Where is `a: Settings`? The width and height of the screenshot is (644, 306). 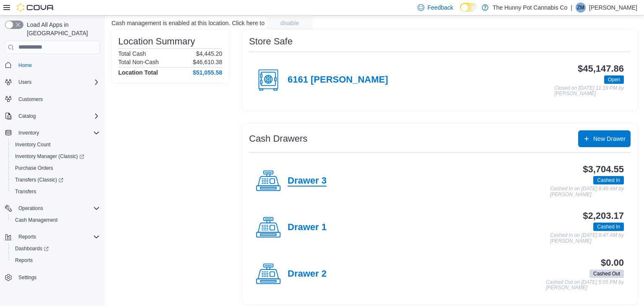
a: Settings is located at coordinates (27, 277).